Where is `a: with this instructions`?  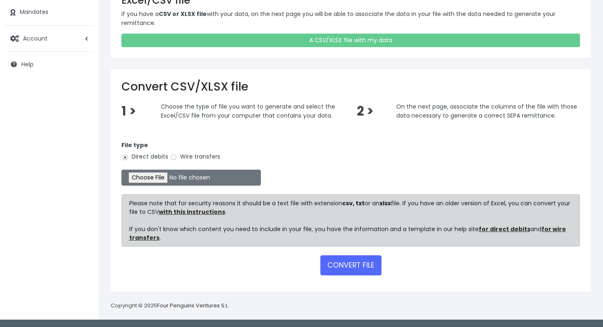
a: with this instructions is located at coordinates (192, 212).